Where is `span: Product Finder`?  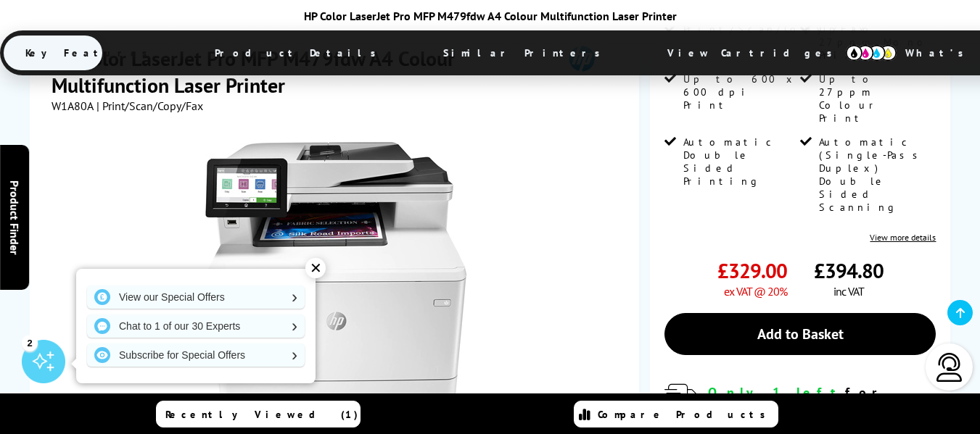 span: Product Finder is located at coordinates (15, 217).